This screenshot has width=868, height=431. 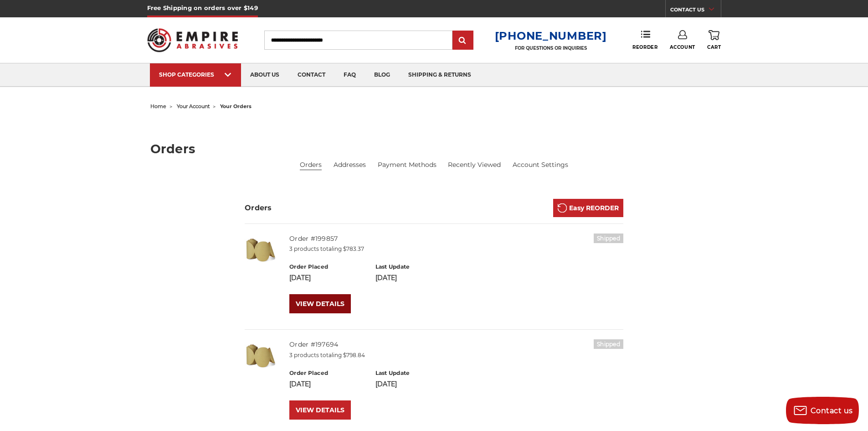 What do you see at coordinates (382, 75) in the screenshot?
I see `a: blog` at bounding box center [382, 75].